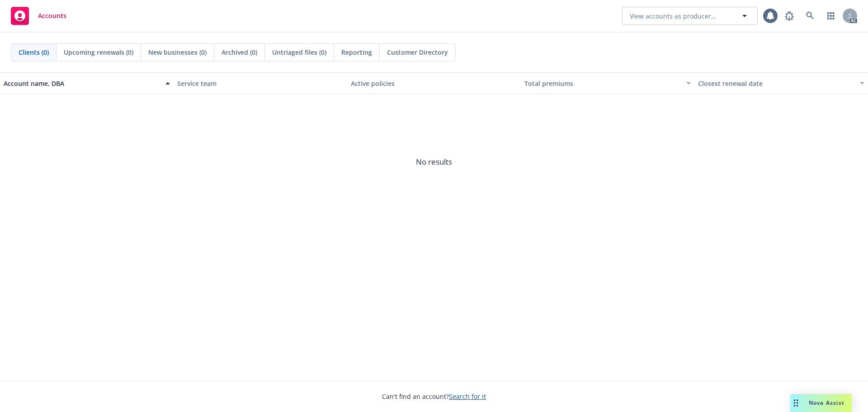  I want to click on a: Search for it, so click(467, 396).